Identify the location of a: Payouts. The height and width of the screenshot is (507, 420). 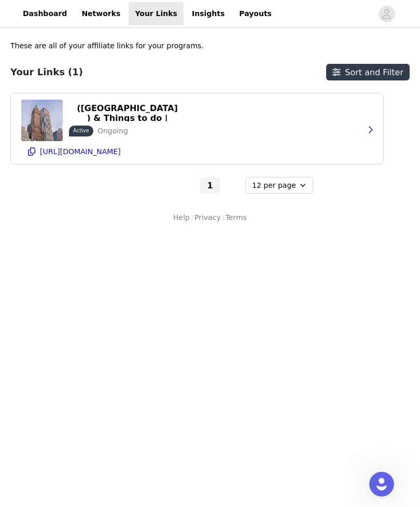
(255, 13).